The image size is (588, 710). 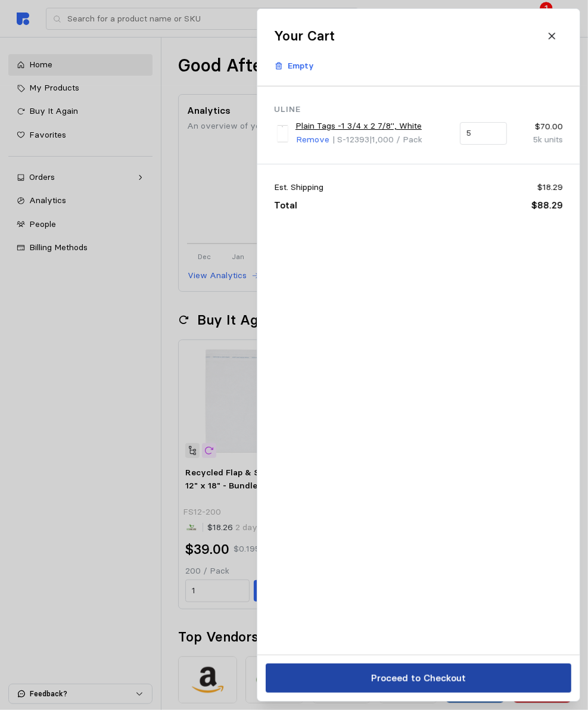 What do you see at coordinates (550, 188) in the screenshot?
I see `p: $18.29` at bounding box center [550, 188].